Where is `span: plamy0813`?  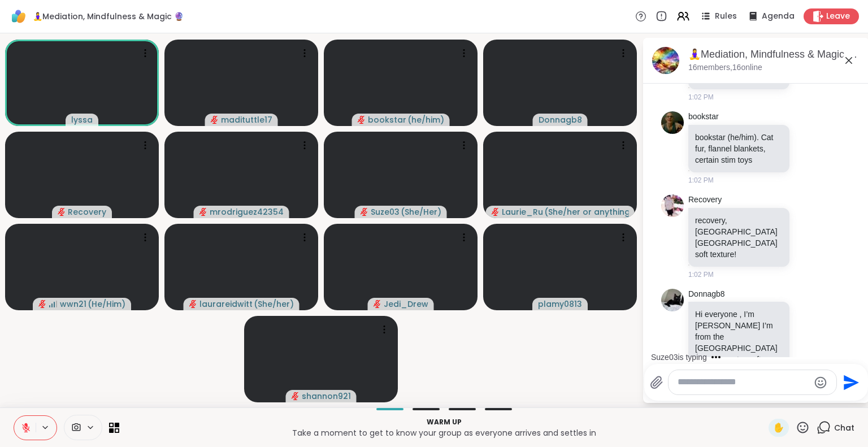
span: plamy0813 is located at coordinates (560, 304).